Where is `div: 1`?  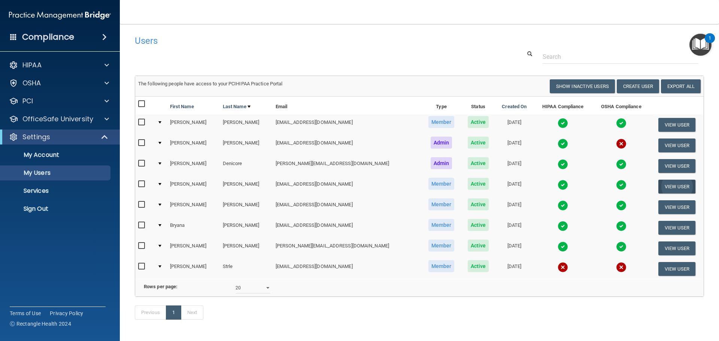 div: 1 is located at coordinates (710, 43).